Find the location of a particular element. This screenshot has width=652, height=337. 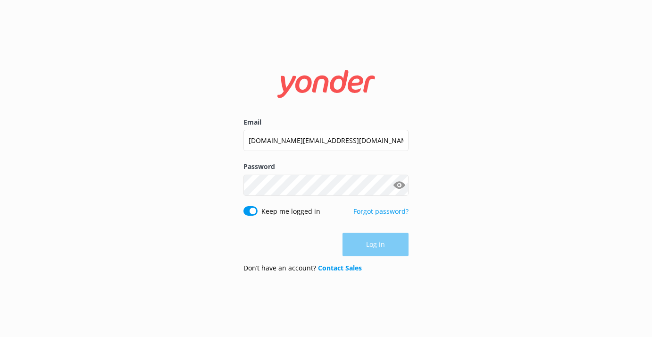

p: Don’t have an account? is located at coordinates (302, 268).